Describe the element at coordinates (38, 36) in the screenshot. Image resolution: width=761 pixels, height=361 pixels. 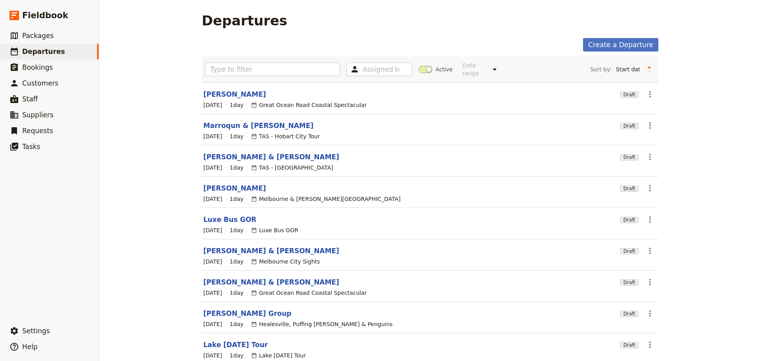
I see `span: Packages` at that location.